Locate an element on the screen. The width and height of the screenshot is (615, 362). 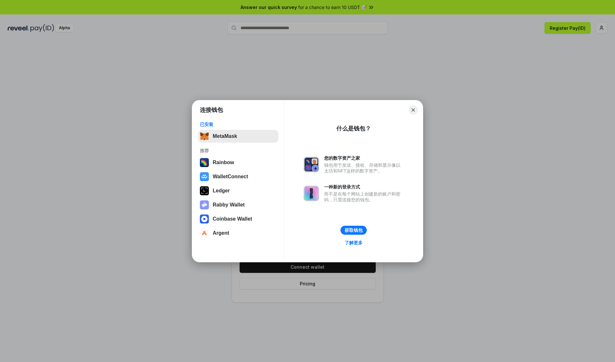
button: 获取钱包 is located at coordinates (354, 230).